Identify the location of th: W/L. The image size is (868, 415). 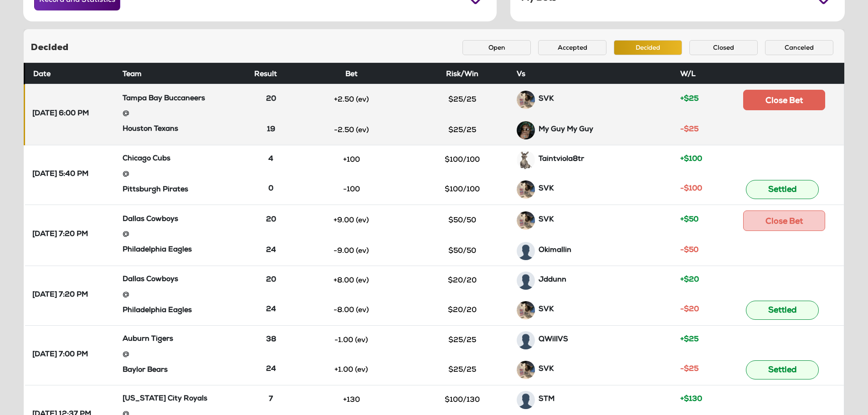
(701, 74).